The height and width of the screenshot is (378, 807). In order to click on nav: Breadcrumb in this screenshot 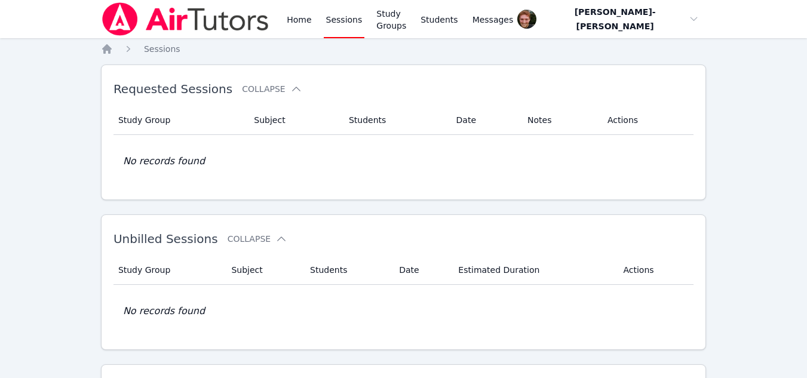, I will do `click(403, 49)`.